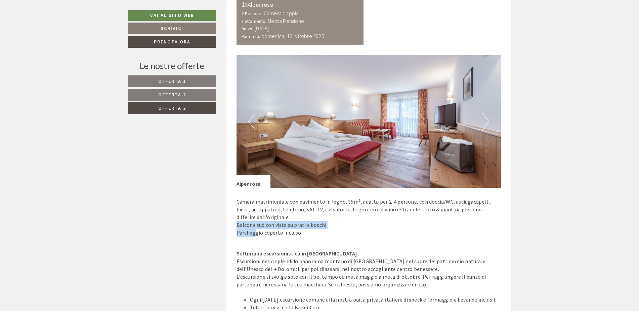  I want to click on b: domenica, 12. ottobre 2025, so click(293, 36).